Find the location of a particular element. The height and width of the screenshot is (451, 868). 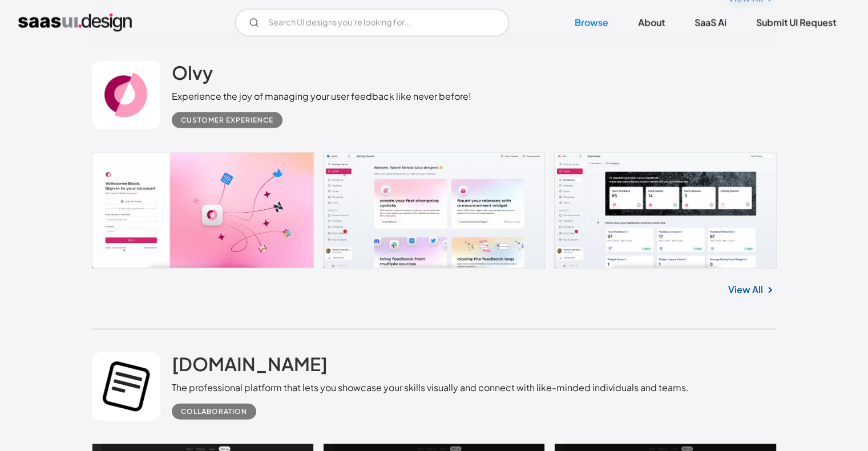

a: View All is located at coordinates (745, 290).